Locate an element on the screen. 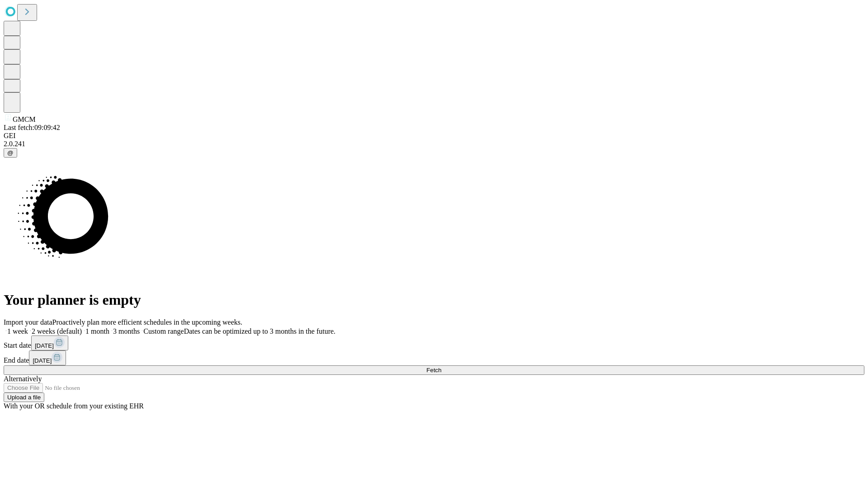 This screenshot has width=868, height=489. span: Alternatively is located at coordinates (23, 379).